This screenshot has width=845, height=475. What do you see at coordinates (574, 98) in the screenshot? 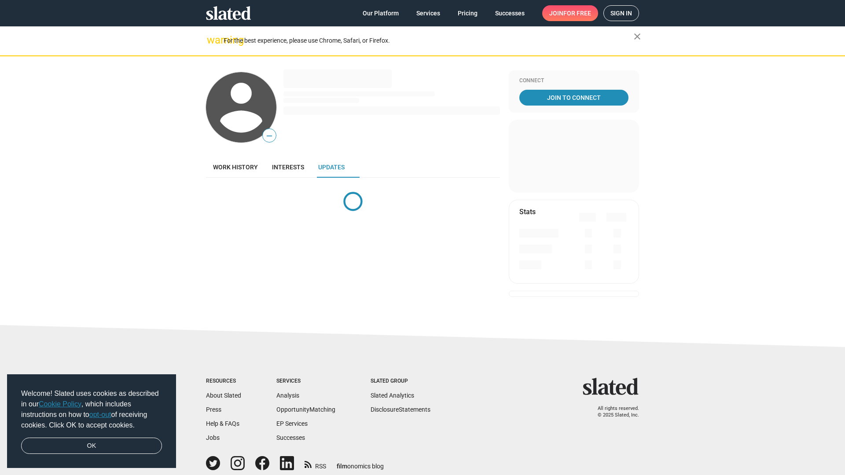
I see `a: Join To Connect` at bounding box center [574, 98].